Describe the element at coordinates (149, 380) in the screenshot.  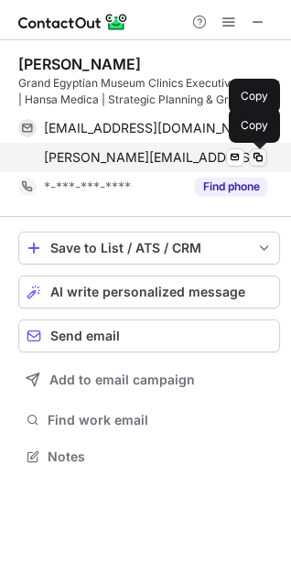
I see `button: Add to email campaign` at that location.